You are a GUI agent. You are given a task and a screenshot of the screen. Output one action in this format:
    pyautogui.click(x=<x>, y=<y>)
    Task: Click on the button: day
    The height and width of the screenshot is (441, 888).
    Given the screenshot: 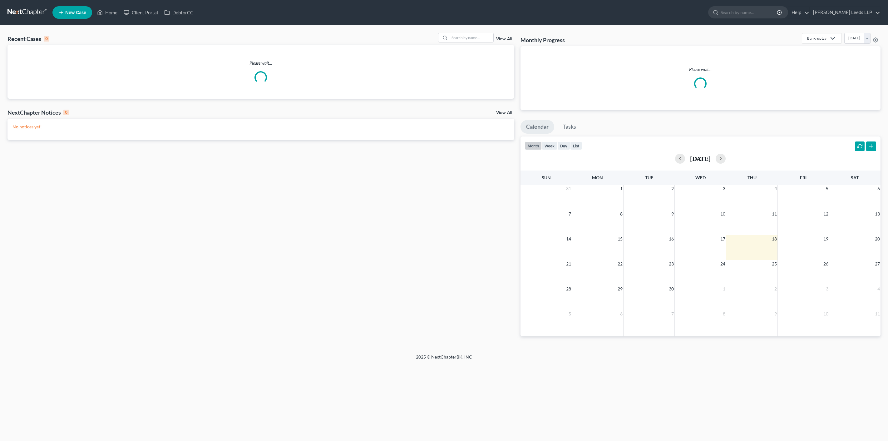 What is the action you would take?
    pyautogui.click(x=563, y=145)
    